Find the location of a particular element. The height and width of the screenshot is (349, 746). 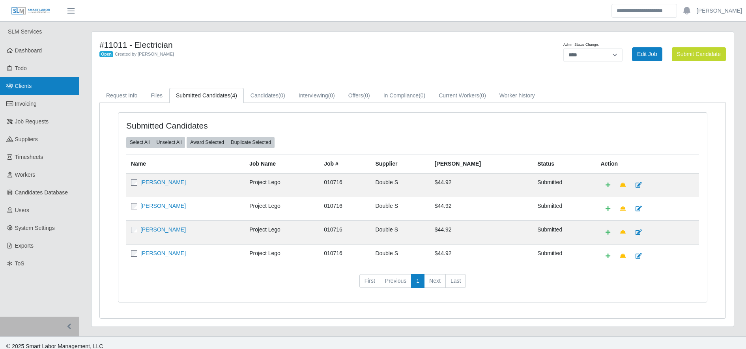

span: (4) is located at coordinates (234, 95).